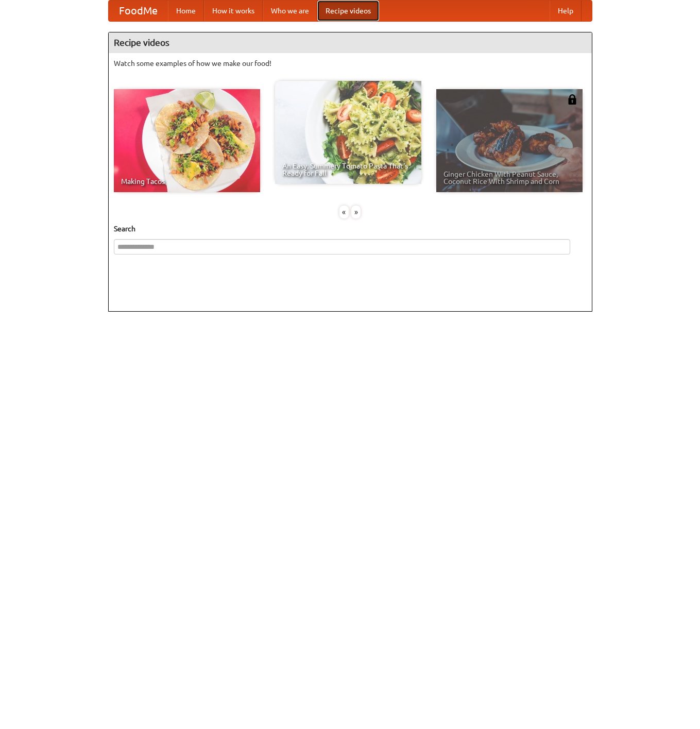  Describe the element at coordinates (187, 182) in the screenshot. I see `span: Making Tacos` at that location.